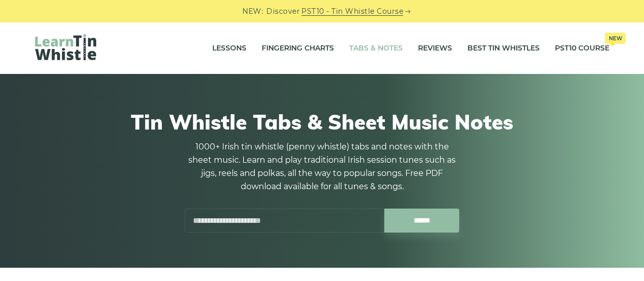  I want to click on p: 1000+ Irish tin whistle (penny whistle) tabs and notes with the sheet music. Learn and play tradi..., so click(322, 166).